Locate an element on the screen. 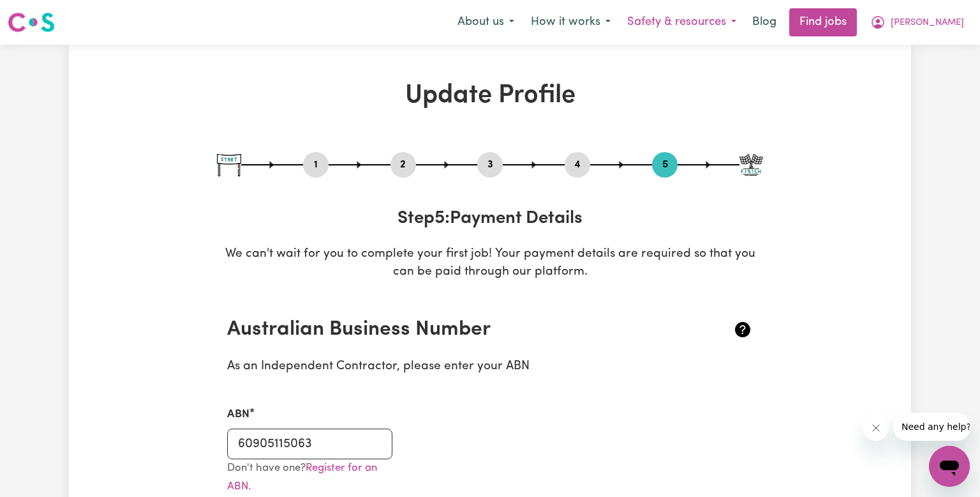  button: Go to step 5 is located at coordinates (664, 165).